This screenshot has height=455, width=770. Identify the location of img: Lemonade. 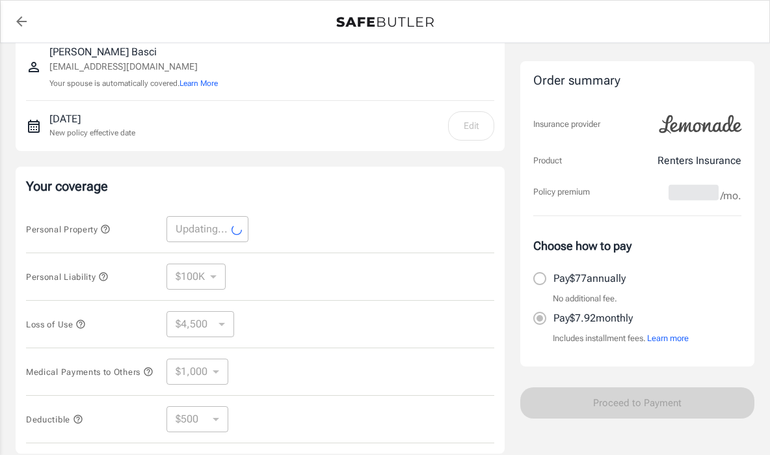
(701, 124).